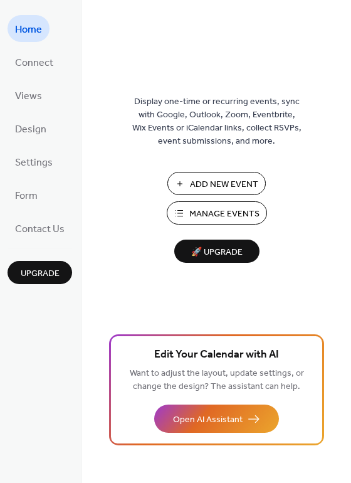 This screenshot has height=483, width=351. I want to click on span: Views, so click(28, 96).